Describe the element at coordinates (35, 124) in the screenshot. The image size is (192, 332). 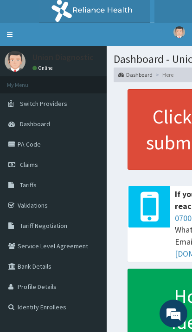
I see `span: Dashboard` at that location.